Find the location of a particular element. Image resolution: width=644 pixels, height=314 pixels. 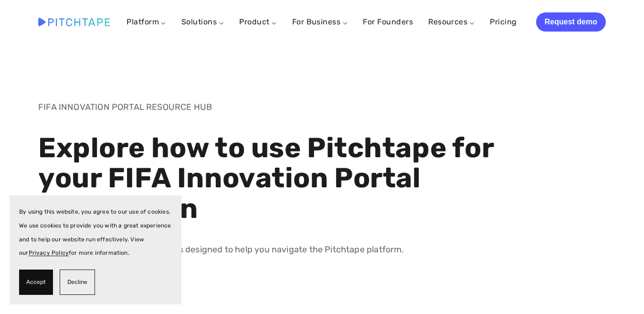

a: Pricing is located at coordinates (503, 22).